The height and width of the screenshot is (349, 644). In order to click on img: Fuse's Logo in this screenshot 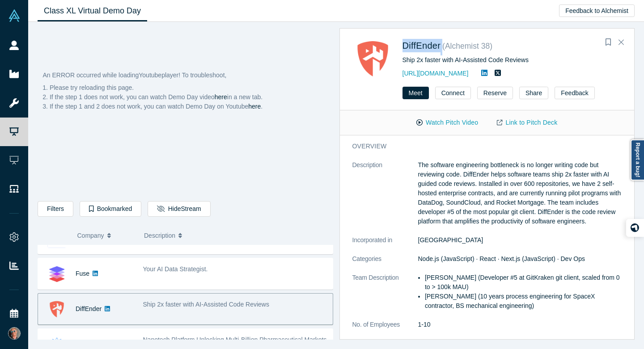, I will do `click(57, 274)`.